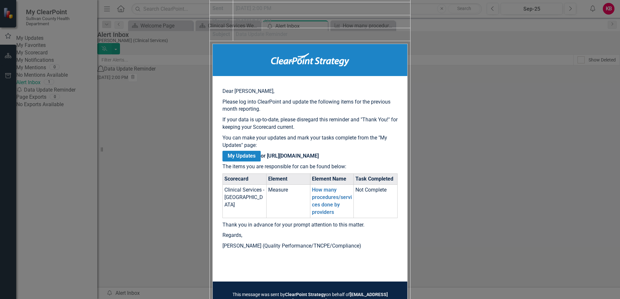 The image size is (620, 299). I want to click on a: How many procedures/services done by providers, so click(332, 201).